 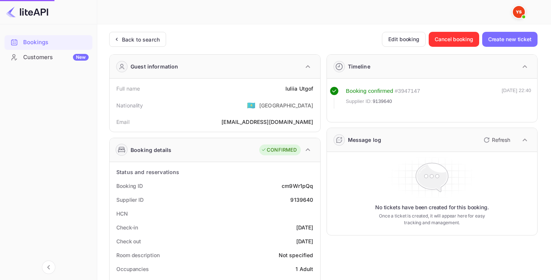 I want to click on a: Bookings, so click(x=48, y=42).